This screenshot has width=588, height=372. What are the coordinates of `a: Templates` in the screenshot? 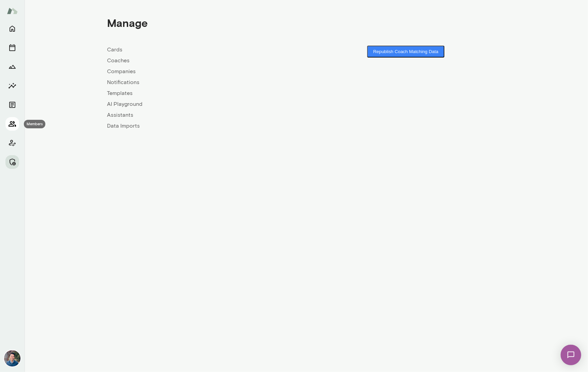 It's located at (207, 93).